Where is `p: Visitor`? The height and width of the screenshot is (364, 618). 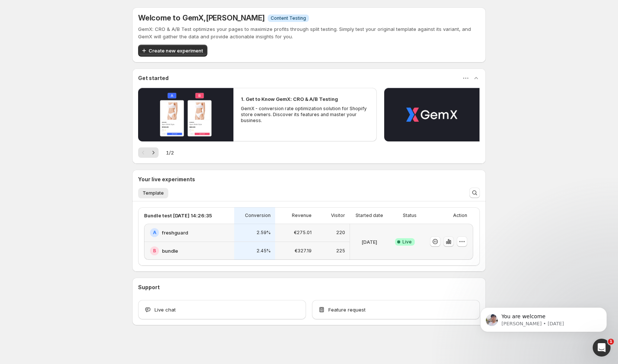
p: Visitor is located at coordinates (338, 216).